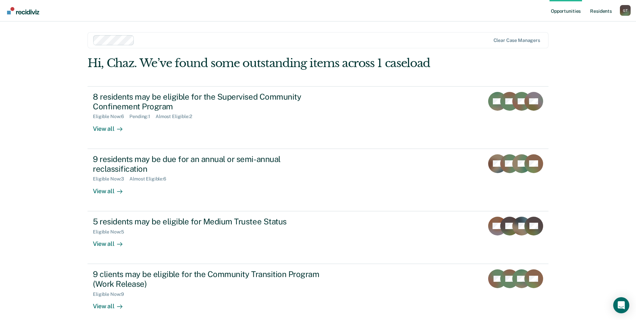  What do you see at coordinates (111, 116) in the screenshot?
I see `div: Eligible Now : 6` at bounding box center [111, 116].